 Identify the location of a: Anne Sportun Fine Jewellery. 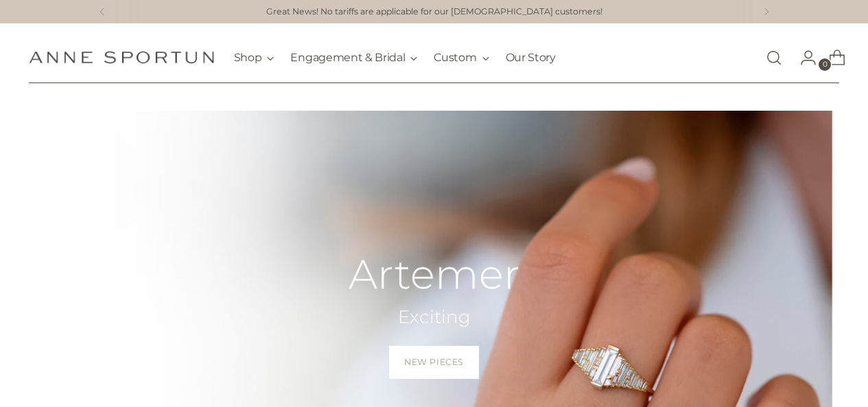
(121, 57).